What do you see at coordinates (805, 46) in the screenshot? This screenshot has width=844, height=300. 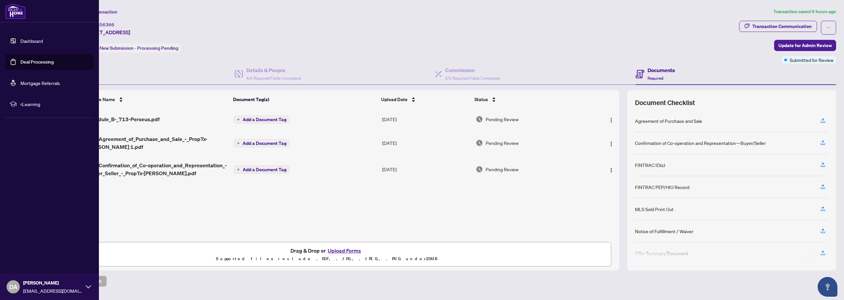 I see `button: Update for Admin Review` at bounding box center [805, 46].